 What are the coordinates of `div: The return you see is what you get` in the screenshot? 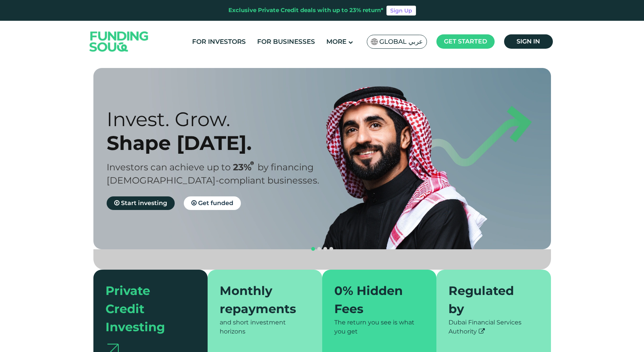 It's located at (380, 327).